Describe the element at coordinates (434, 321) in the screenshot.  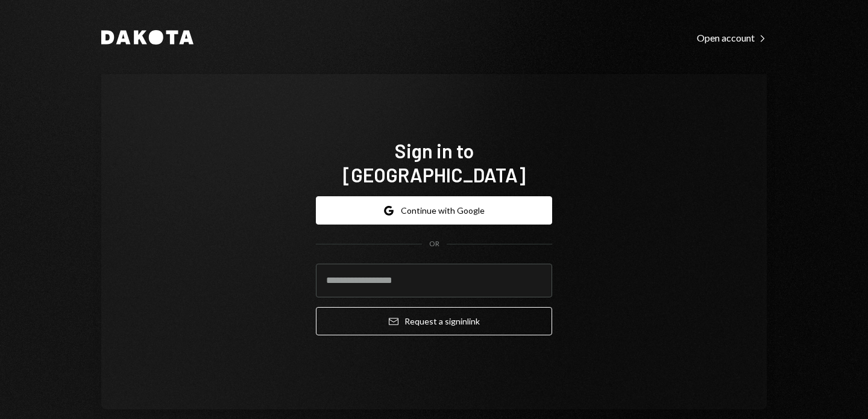
I see `button: Request a signinlink` at that location.